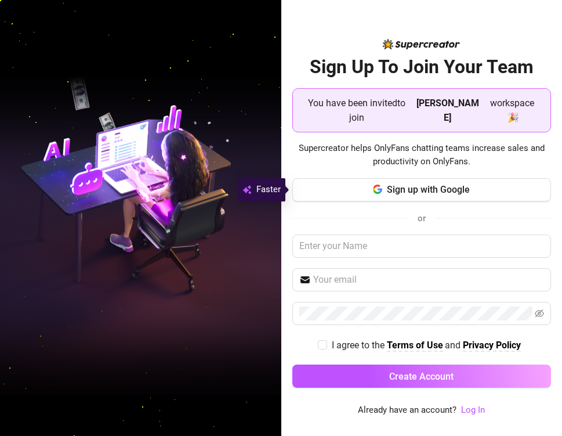 The image size is (562, 436). What do you see at coordinates (422, 218) in the screenshot?
I see `span: or` at bounding box center [422, 218].